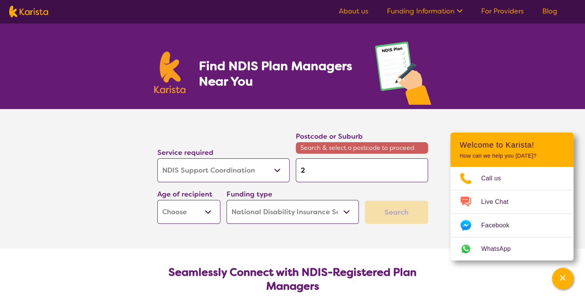 The image size is (585, 299). Describe the element at coordinates (362, 148) in the screenshot. I see `span: Search & select a postcode to proceed` at that location.